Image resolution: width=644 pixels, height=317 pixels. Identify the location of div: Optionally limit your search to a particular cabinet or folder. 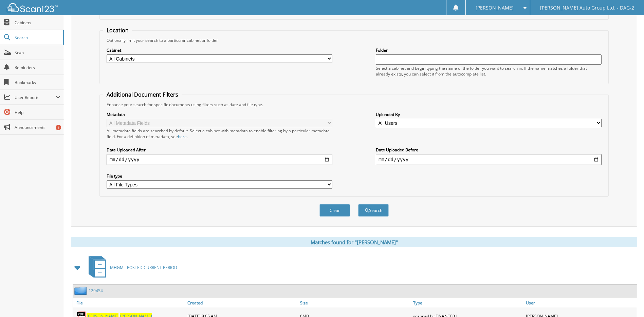
(354, 40).